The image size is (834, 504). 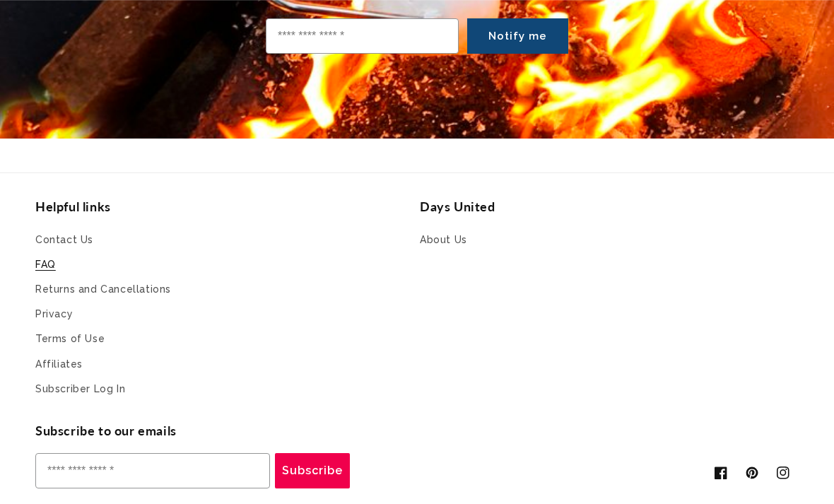 I want to click on a: About Us, so click(x=443, y=242).